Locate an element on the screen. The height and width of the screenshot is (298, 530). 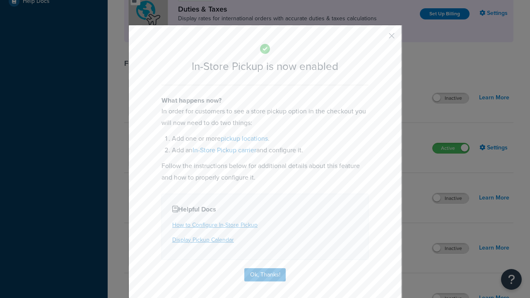
a: pickup locations is located at coordinates (244, 138).